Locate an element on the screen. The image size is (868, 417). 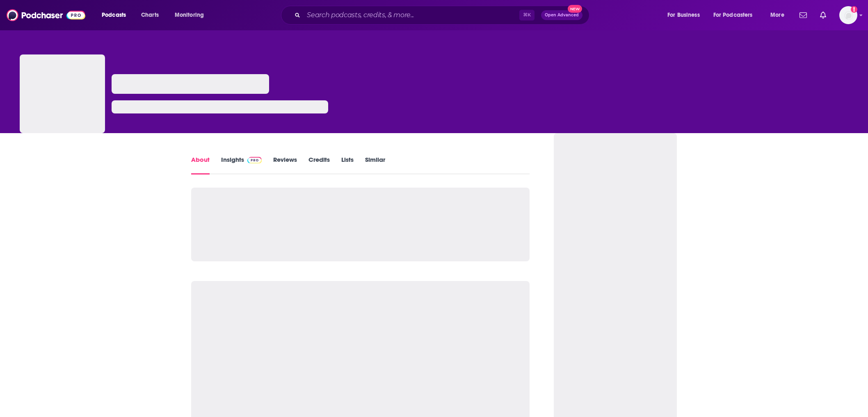
button: Show profile menu is located at coordinates (848, 15).